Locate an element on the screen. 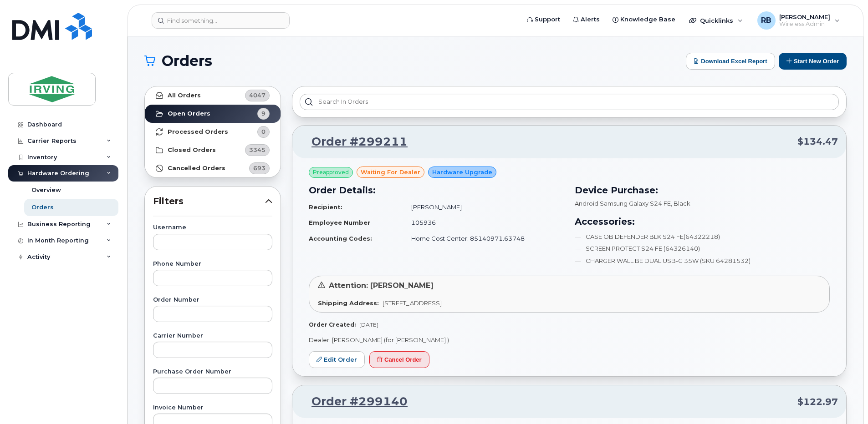 This screenshot has width=868, height=424. span: Filters is located at coordinates (209, 202).